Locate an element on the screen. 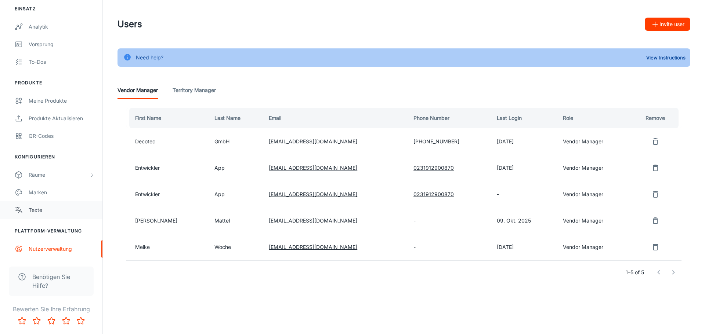 The height and width of the screenshot is (334, 705). th: Role is located at coordinates (594, 118).